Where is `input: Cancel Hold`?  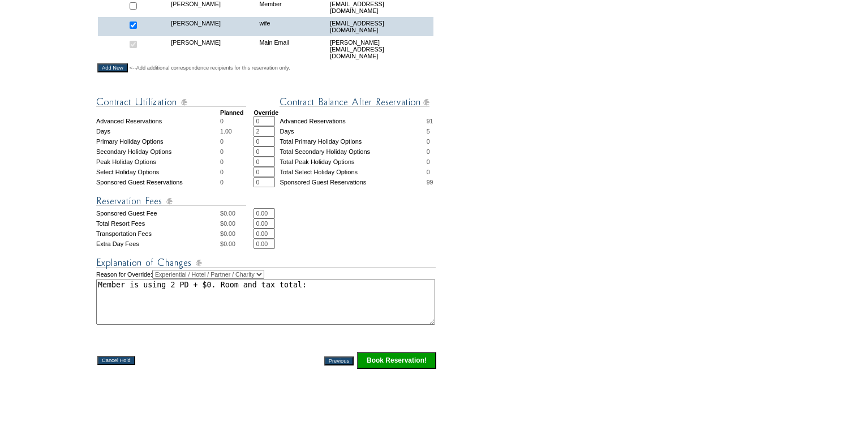
input: Cancel Hold is located at coordinates (116, 361).